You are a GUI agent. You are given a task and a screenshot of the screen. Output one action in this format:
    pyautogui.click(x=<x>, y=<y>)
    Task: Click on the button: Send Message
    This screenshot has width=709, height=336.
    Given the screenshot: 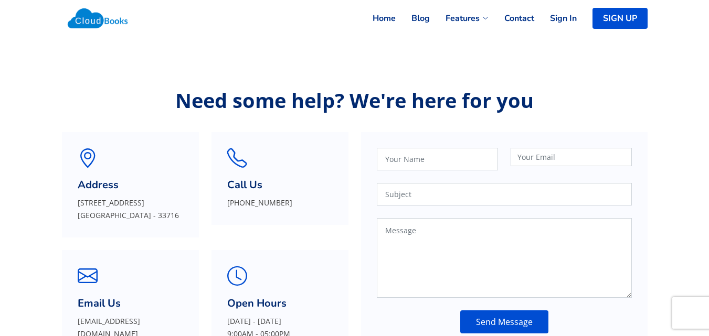 What is the action you would take?
    pyautogui.click(x=504, y=322)
    